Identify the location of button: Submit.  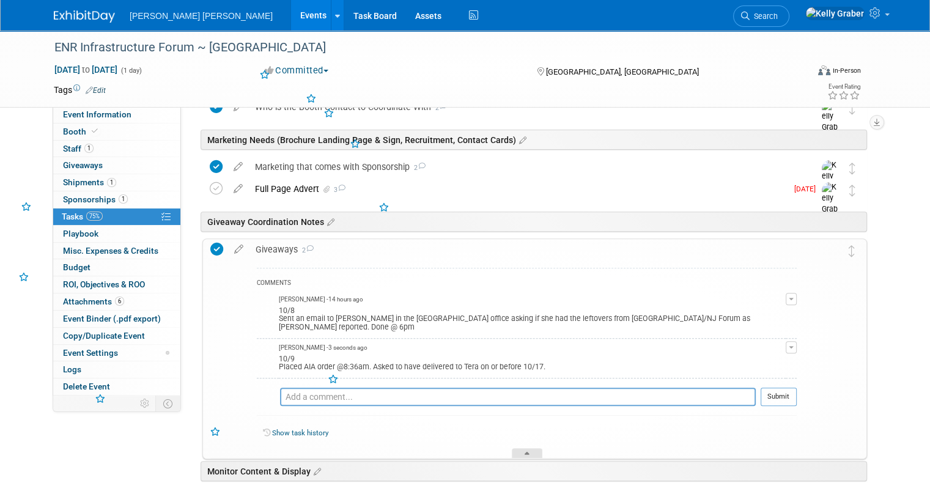
(779, 397).